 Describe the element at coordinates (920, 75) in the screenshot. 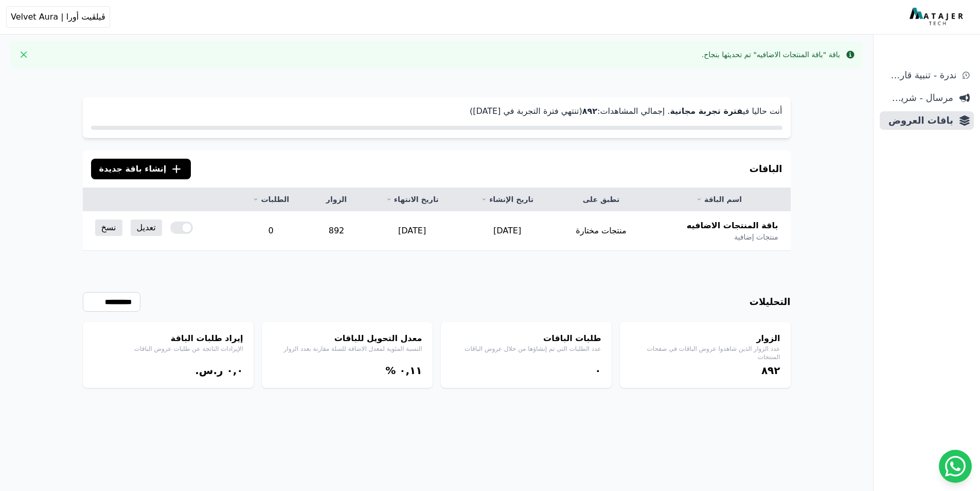

I see `span: ندرة - تنبية قارب علي النفاذ` at that location.